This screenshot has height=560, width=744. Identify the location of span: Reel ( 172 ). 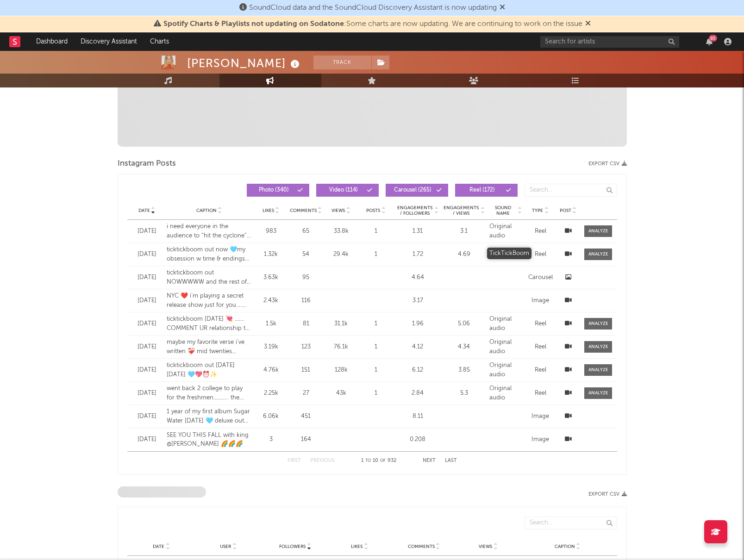
(482, 190).